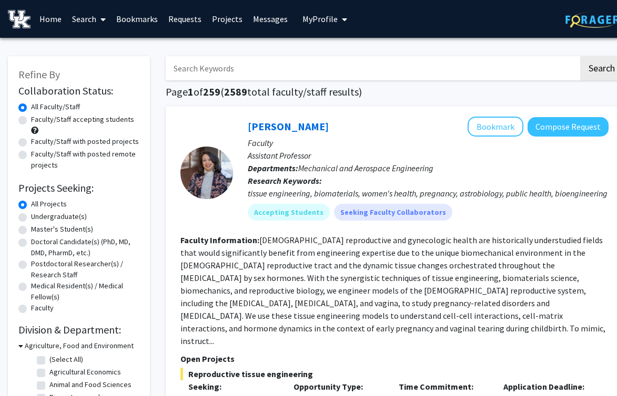 The width and height of the screenshot is (617, 396). What do you see at coordinates (49, 204) in the screenshot?
I see `label: All Projects` at bounding box center [49, 204].